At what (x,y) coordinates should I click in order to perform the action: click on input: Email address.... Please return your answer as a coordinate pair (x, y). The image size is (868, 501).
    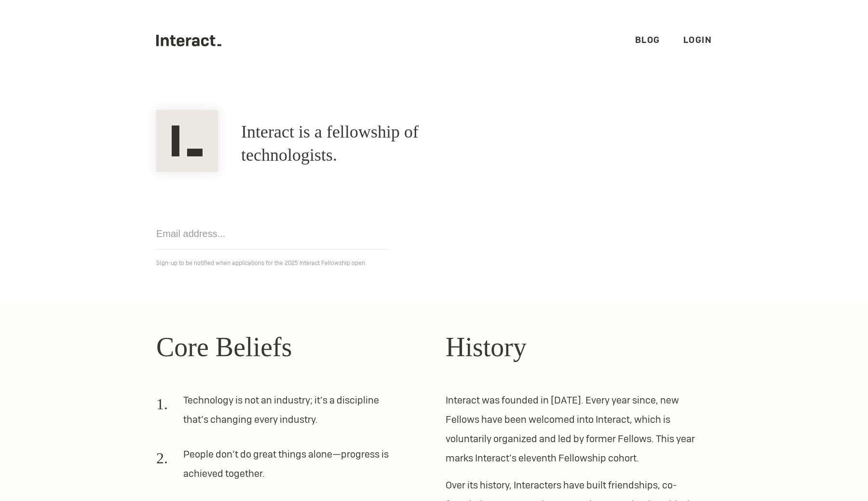
    Looking at the image, I should click on (272, 233).